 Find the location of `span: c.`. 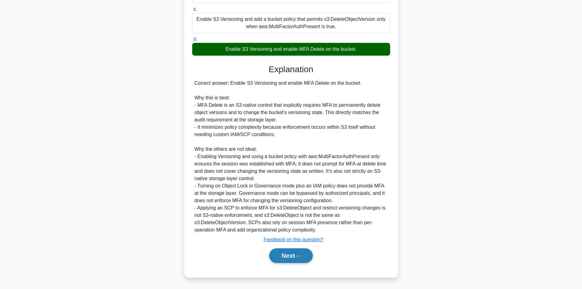

span: c. is located at coordinates (195, 9).